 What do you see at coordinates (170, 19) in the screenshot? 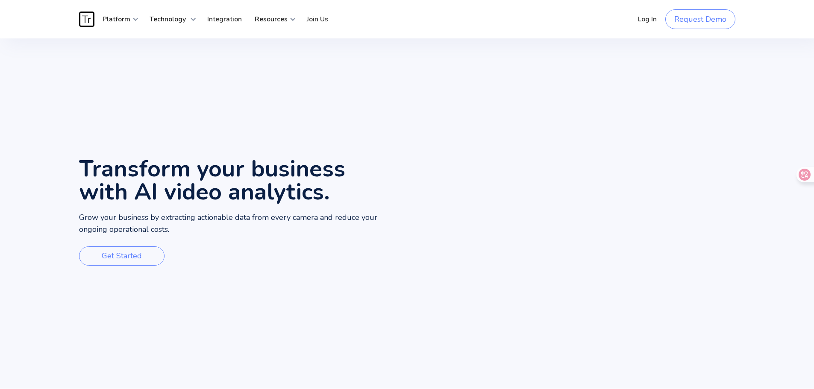
I see `div: Technology` at bounding box center [170, 19].